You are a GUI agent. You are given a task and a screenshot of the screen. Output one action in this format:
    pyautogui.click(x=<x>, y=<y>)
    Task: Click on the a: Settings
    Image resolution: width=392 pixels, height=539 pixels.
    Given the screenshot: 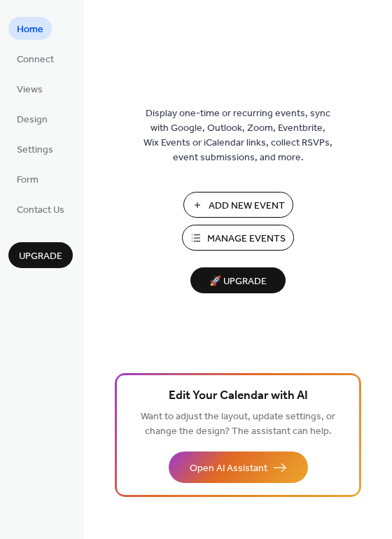 What is the action you would take?
    pyautogui.click(x=35, y=148)
    